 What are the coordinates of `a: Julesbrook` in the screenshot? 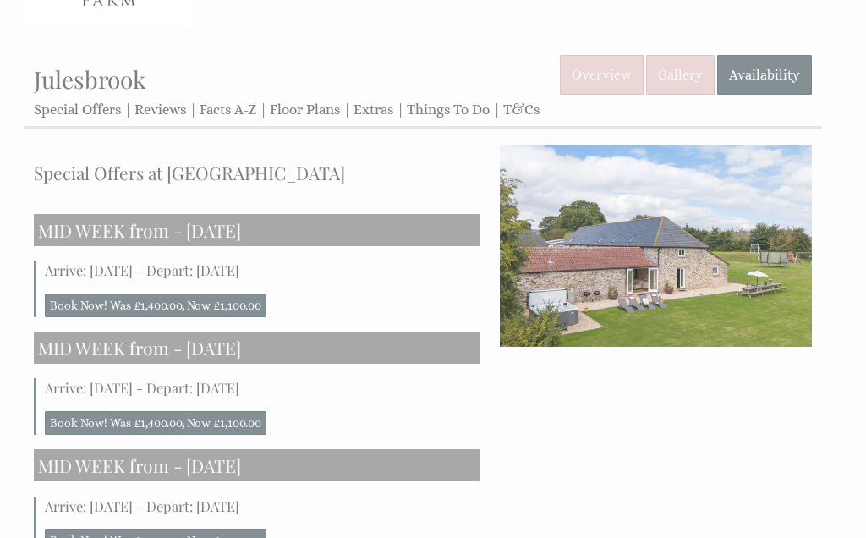 It's located at (90, 79).